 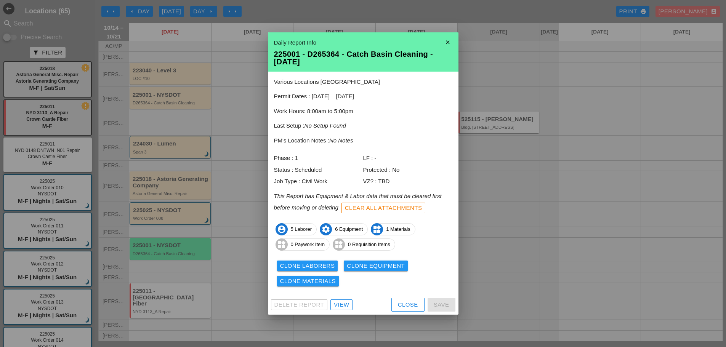 What do you see at coordinates (383, 208) in the screenshot?
I see `div: Clear All Attachments` at bounding box center [383, 208].